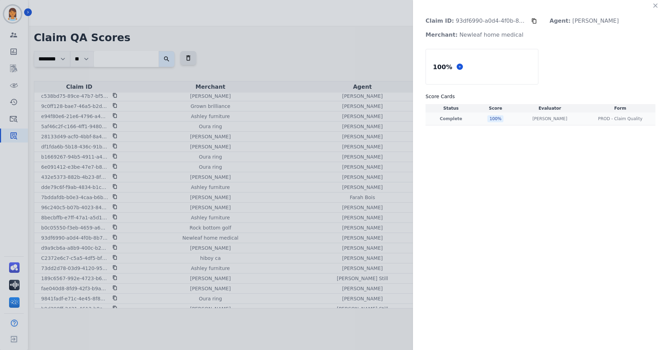 This screenshot has height=350, width=668. I want to click on p: 93df6990-a0d4-4f0b-8b75-6458df9c06b8, so click(475, 21).